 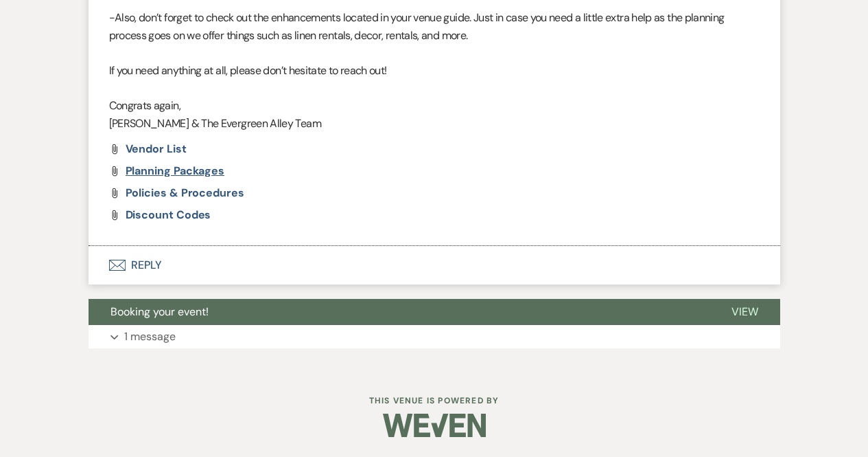 What do you see at coordinates (434, 337) in the screenshot?
I see `button: 1 message` at bounding box center [434, 337].